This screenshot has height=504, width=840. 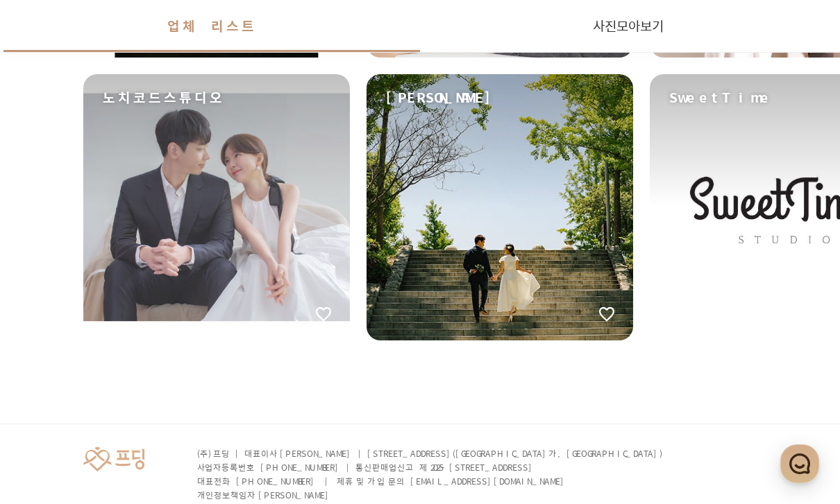 What do you see at coordinates (222, 412) in the screenshot?
I see `span: 설정` at bounding box center [222, 412].